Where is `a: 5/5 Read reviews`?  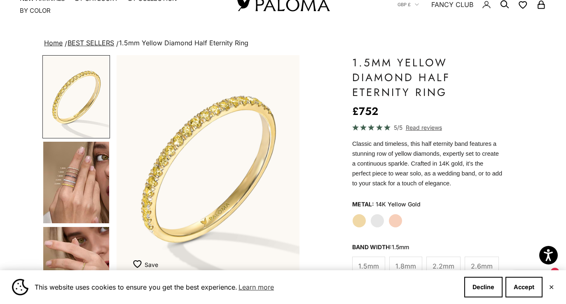
a: 5/5 Read reviews is located at coordinates (428, 127).